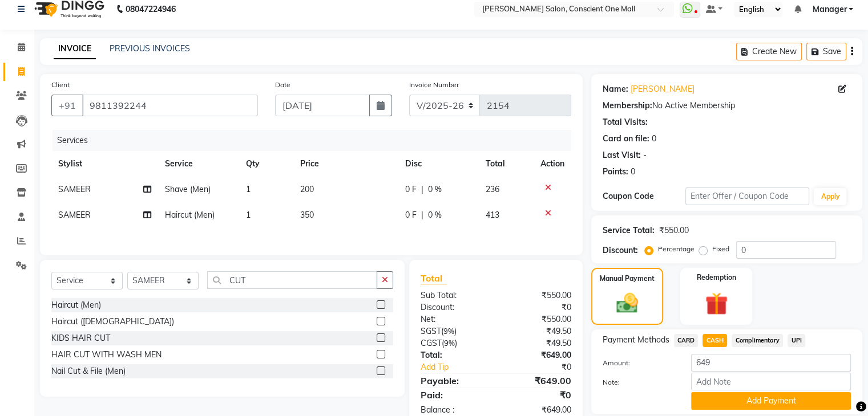  I want to click on a: INVOICE, so click(75, 49).